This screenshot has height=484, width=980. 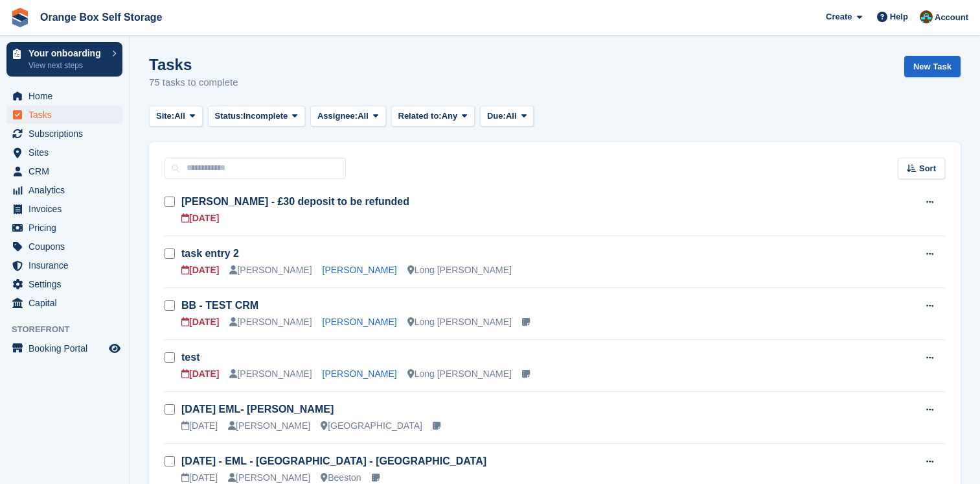 What do you see at coordinates (839, 17) in the screenshot?
I see `span: Create` at bounding box center [839, 17].